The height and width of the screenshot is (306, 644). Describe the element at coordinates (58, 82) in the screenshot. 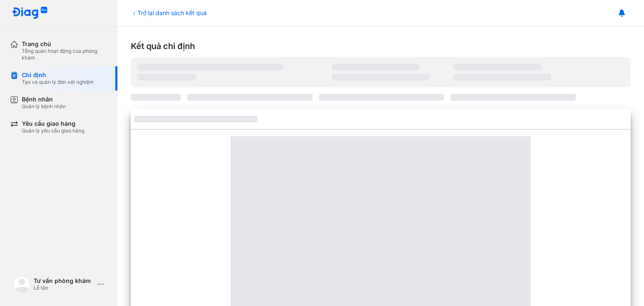

I see `div: Tạo và quản lý đơn xét nghiệm` at that location.